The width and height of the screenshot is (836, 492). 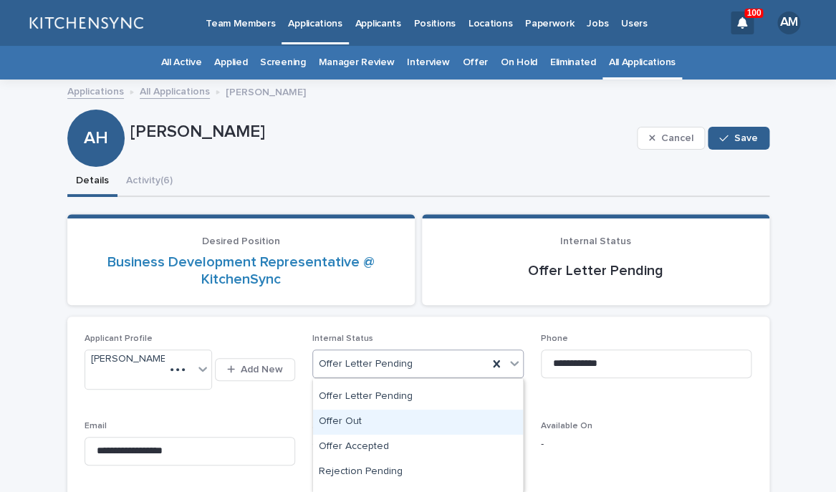 What do you see at coordinates (95, 90) in the screenshot?
I see `a: Applications` at bounding box center [95, 90].